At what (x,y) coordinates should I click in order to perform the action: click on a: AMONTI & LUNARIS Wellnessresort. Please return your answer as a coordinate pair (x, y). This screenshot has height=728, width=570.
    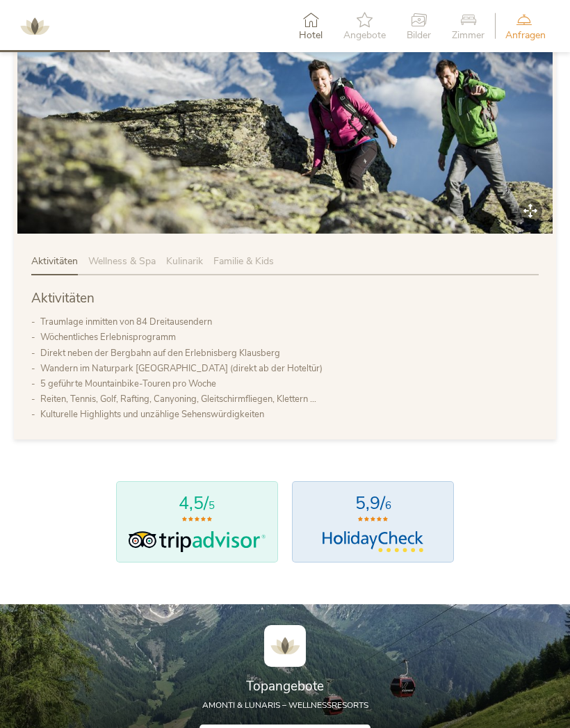
    Looking at the image, I should click on (35, 26).